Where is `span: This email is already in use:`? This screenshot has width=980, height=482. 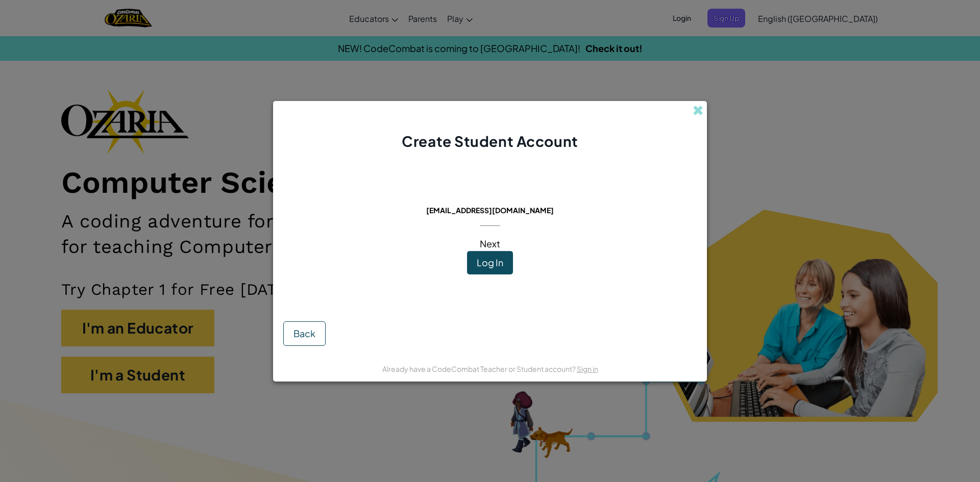 span: This email is already in use: is located at coordinates (490, 197).